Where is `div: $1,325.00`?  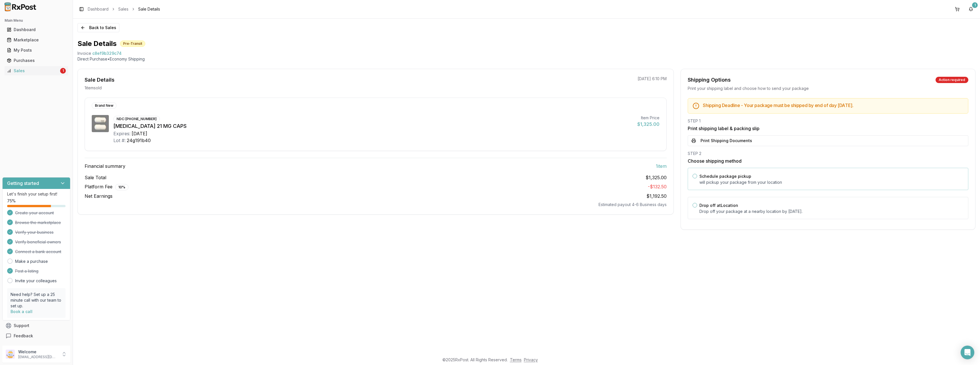
div: $1,325.00 is located at coordinates (649, 125).